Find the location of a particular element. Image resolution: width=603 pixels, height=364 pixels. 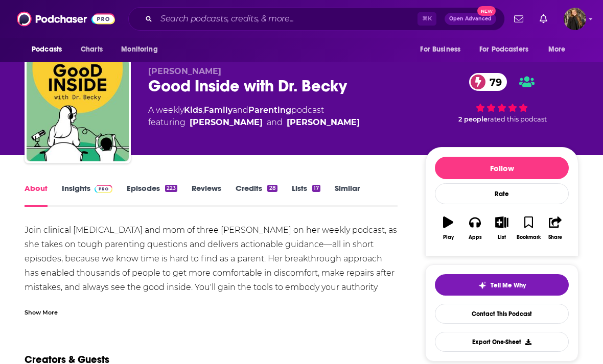

span: For Podcasters is located at coordinates (504, 50).